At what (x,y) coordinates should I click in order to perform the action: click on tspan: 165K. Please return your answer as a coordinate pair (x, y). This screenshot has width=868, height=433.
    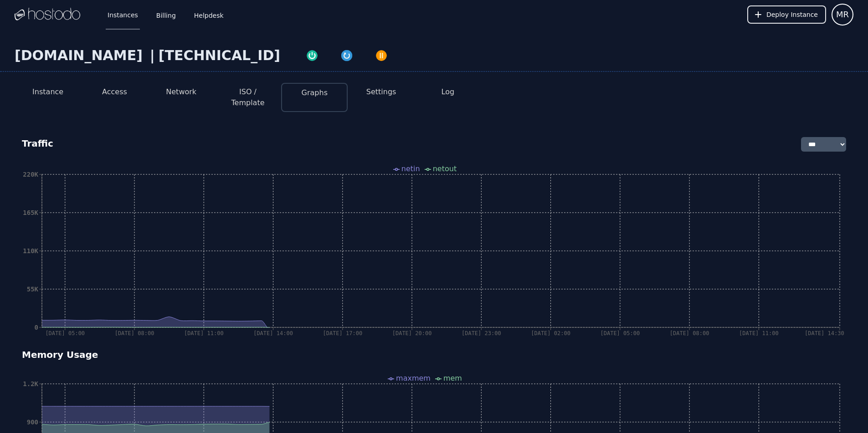
    Looking at the image, I should click on (31, 213).